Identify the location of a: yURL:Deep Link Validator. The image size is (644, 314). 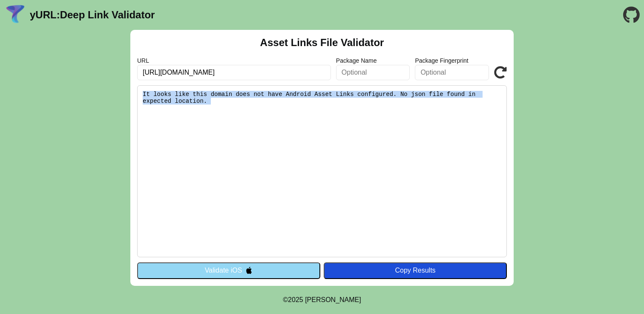
(92, 15).